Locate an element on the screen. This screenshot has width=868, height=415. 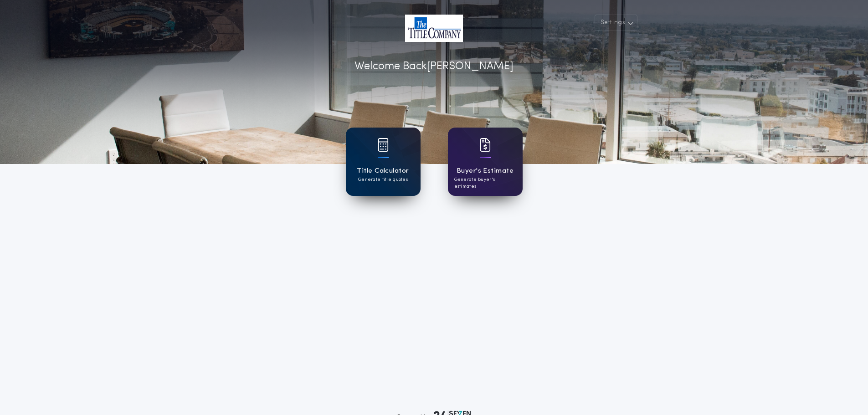
a: card iconBuyer's EstimateGenerate buyer's estimates is located at coordinates (485, 162).